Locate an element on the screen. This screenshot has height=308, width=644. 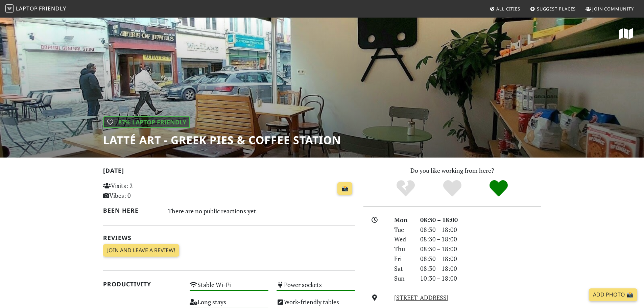
p: Visits: 2 Vibes: 0 is located at coordinates (143, 191).